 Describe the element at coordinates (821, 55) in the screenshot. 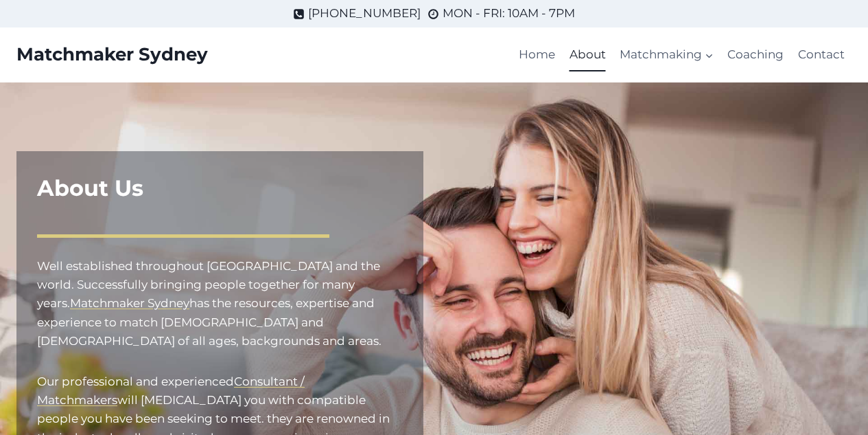

I see `a: Contact` at that location.